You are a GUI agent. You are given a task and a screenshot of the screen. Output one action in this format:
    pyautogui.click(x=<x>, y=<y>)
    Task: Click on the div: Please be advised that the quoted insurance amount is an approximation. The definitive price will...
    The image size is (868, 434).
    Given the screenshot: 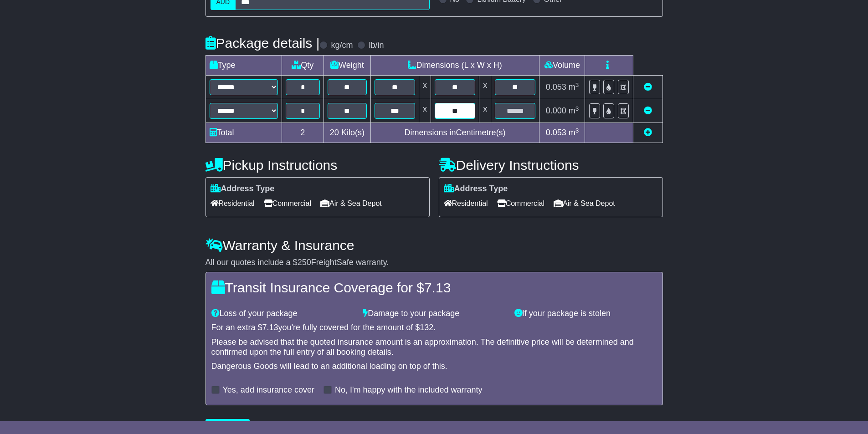 What is the action you would take?
    pyautogui.click(x=434, y=347)
    